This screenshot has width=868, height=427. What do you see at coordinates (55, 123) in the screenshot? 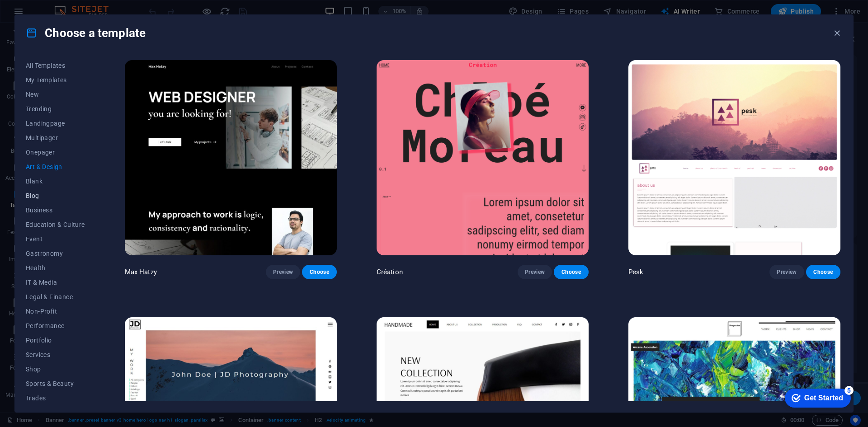
I see `span: Landingpage` at bounding box center [55, 123].